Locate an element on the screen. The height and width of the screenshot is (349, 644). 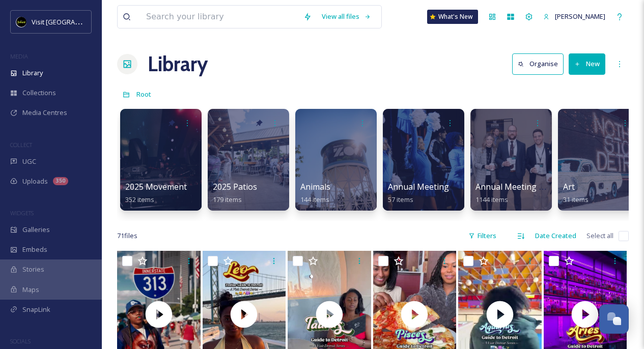
div: Filters is located at coordinates (482, 236).